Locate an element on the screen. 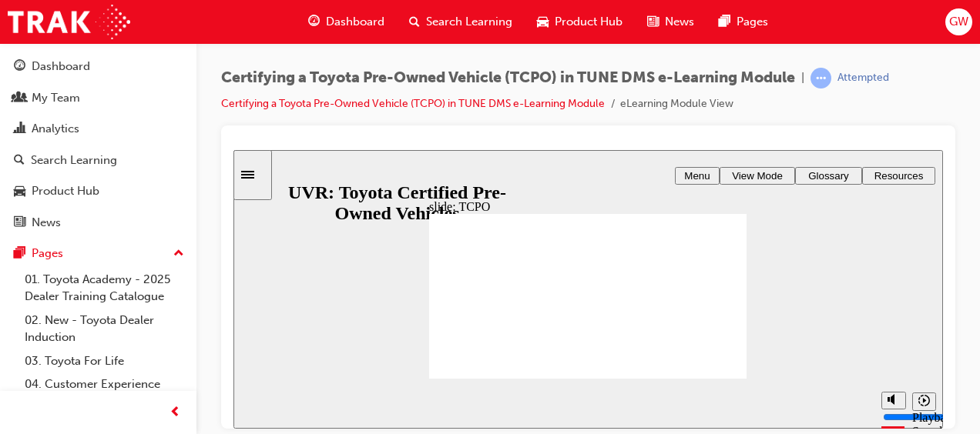 Image resolution: width=980 pixels, height=434 pixels. button: DashboardMy TeamAnalyticsSearch LearningProduct HubNews is located at coordinates (98, 144).